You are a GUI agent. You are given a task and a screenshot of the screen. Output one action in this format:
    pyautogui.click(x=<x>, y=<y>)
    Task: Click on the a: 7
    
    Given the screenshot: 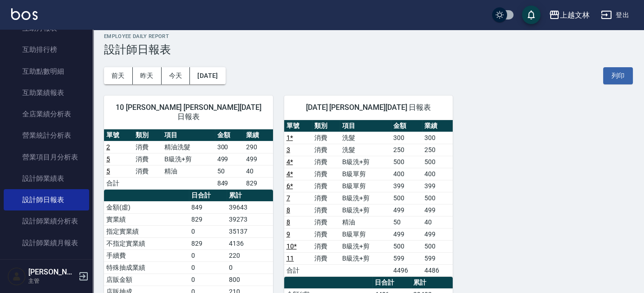 What is the action you would take?
    pyautogui.click(x=288, y=198)
    